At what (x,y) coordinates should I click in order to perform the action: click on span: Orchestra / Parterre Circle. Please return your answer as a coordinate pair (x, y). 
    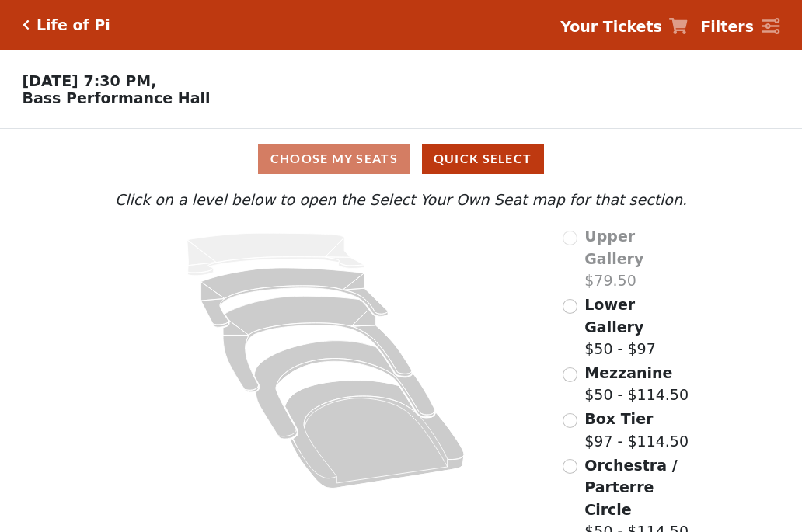
    Looking at the image, I should click on (630, 487).